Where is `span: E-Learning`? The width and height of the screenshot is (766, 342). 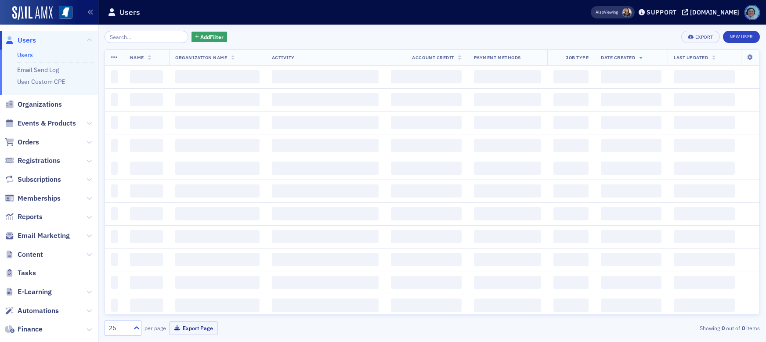
span: E-Learning is located at coordinates (35, 292).